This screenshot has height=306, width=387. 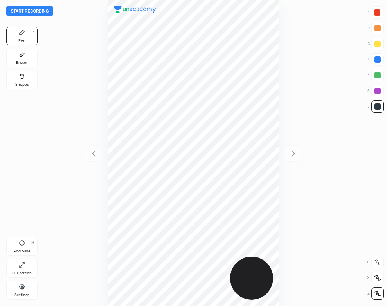 What do you see at coordinates (376, 91) in the screenshot?
I see `div: 6` at bounding box center [376, 91].